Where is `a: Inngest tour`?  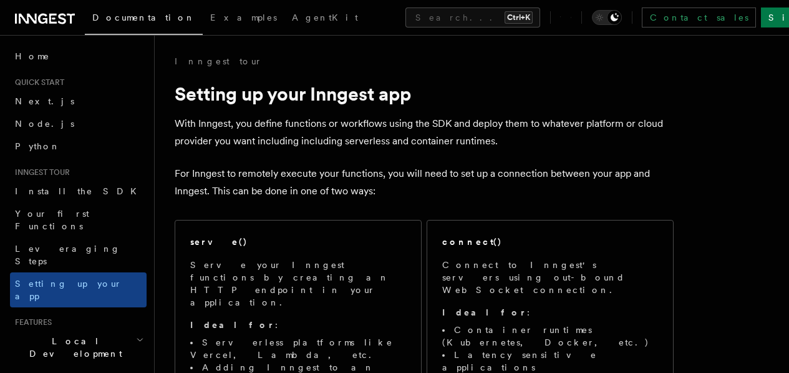
a: Inngest tour is located at coordinates (218, 61).